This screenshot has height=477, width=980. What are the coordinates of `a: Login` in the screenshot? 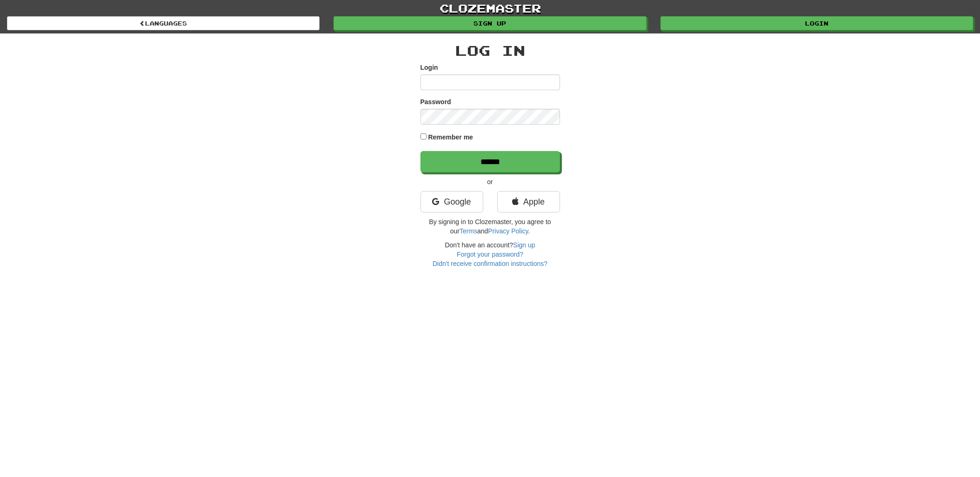 It's located at (816, 23).